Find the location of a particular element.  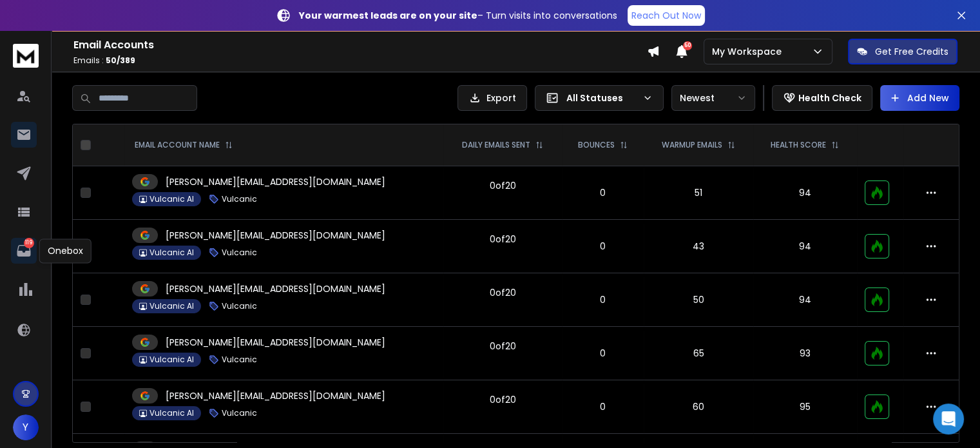

td: 50 is located at coordinates (698, 299).